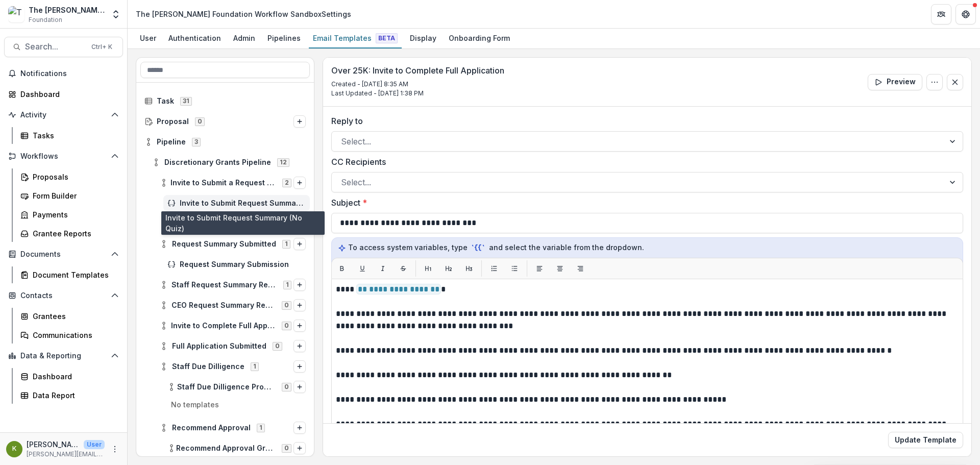 Image resolution: width=980 pixels, height=465 pixels. What do you see at coordinates (403, 269) in the screenshot?
I see `button: Strikethrough` at bounding box center [403, 269].